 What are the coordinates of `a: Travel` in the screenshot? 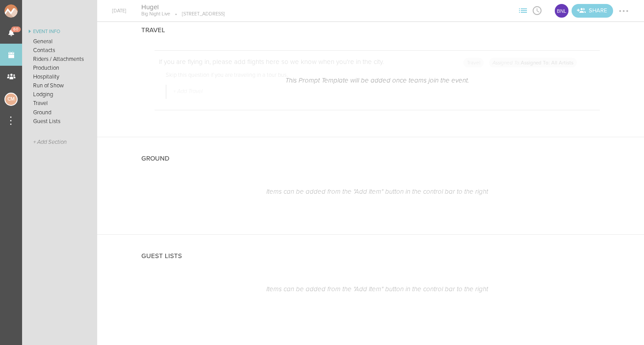 It's located at (60, 103).